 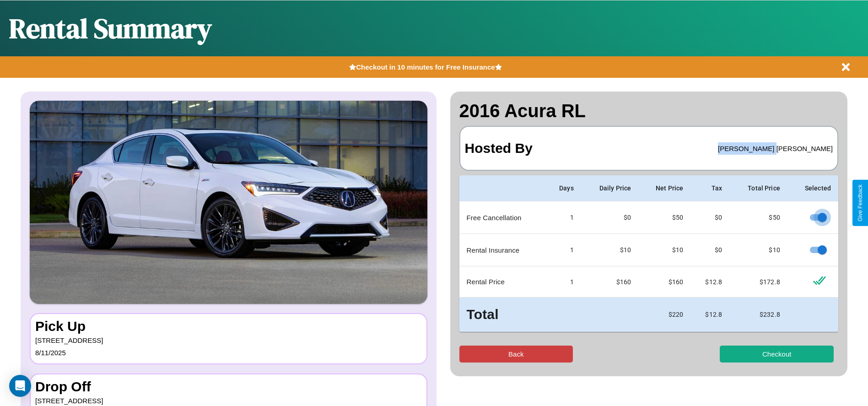 I want to click on th: Total Price, so click(x=758, y=188).